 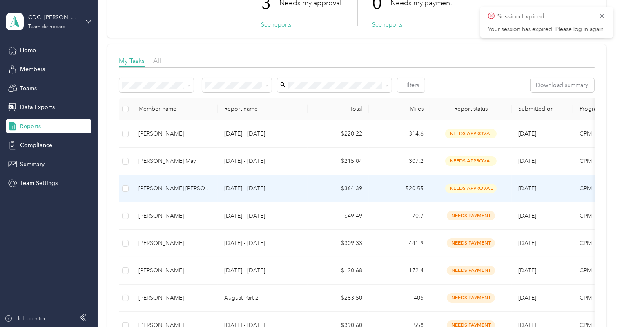 What do you see at coordinates (399, 298) in the screenshot?
I see `td: 405` at bounding box center [399, 298].